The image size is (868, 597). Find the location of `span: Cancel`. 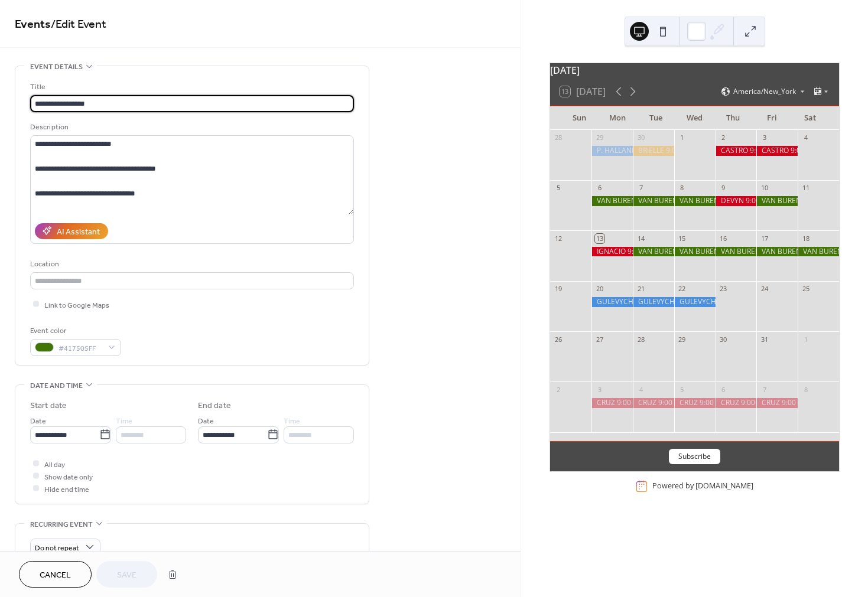

span: Cancel is located at coordinates (55, 575).